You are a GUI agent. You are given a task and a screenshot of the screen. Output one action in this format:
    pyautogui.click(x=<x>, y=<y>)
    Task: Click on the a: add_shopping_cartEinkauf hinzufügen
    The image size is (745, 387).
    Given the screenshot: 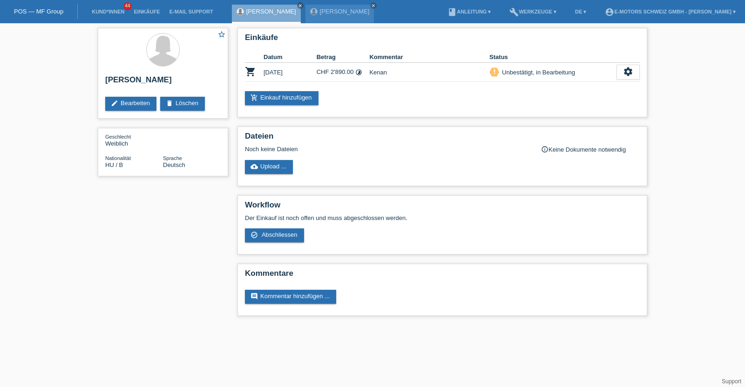 What is the action you would take?
    pyautogui.click(x=282, y=98)
    